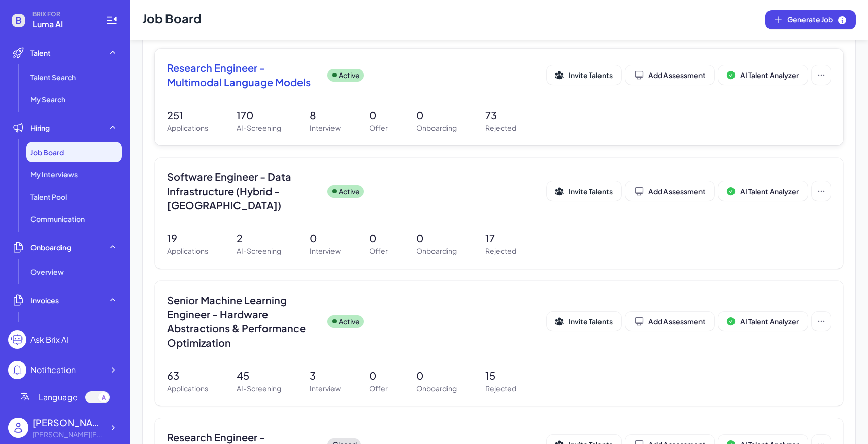  What do you see at coordinates (47, 152) in the screenshot?
I see `span: Job Board` at bounding box center [47, 152].